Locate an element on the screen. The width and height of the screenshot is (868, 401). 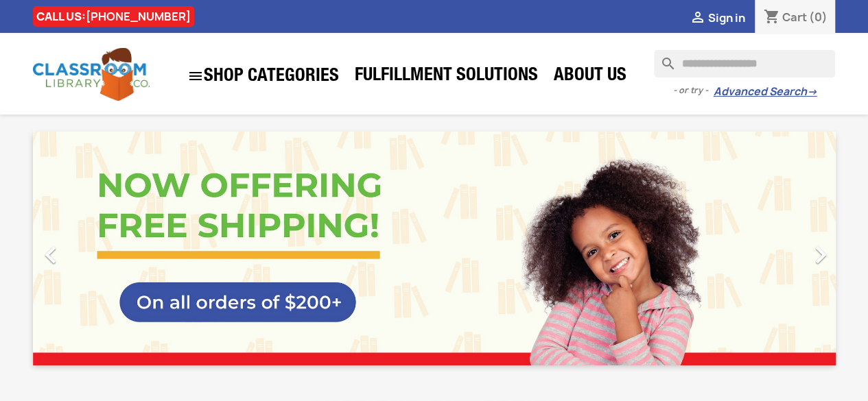
img: Classroom Library Company is located at coordinates (91, 74).